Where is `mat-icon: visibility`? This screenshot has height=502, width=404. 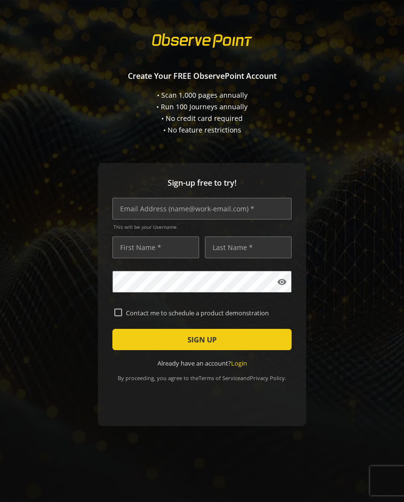 mat-icon: visibility is located at coordinates (282, 282).